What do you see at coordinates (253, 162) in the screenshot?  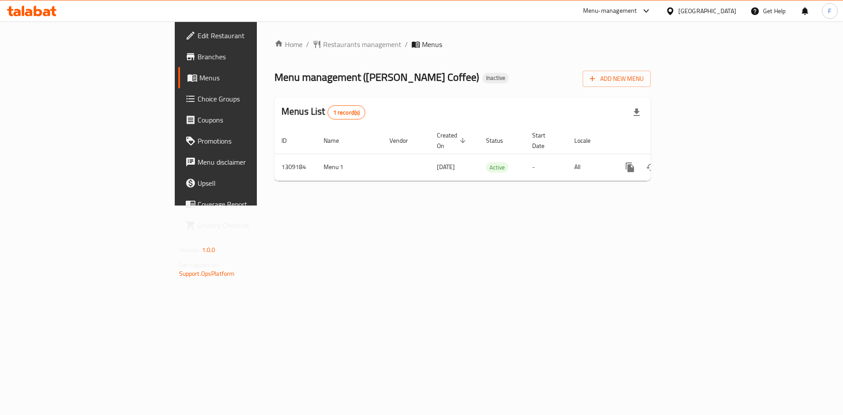 I see `span: Menu disclaimer` at bounding box center [253, 162].